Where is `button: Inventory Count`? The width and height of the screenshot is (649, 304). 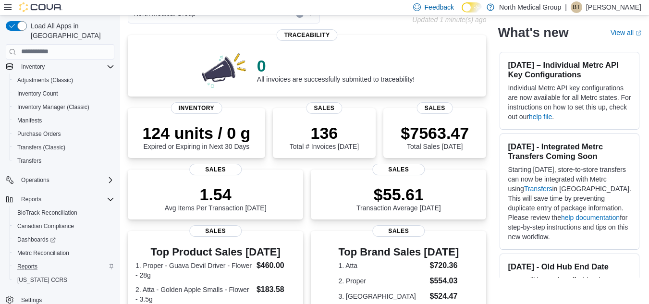
button: Inventory Count is located at coordinates (64, 94).